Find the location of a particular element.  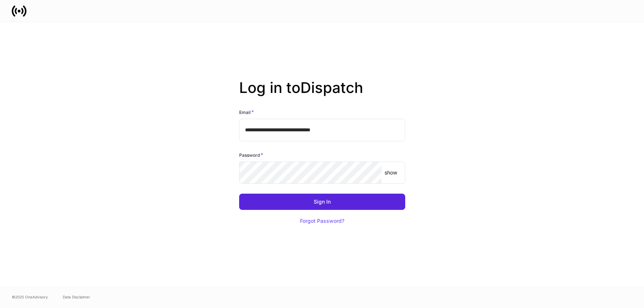

p: show is located at coordinates (391, 172).